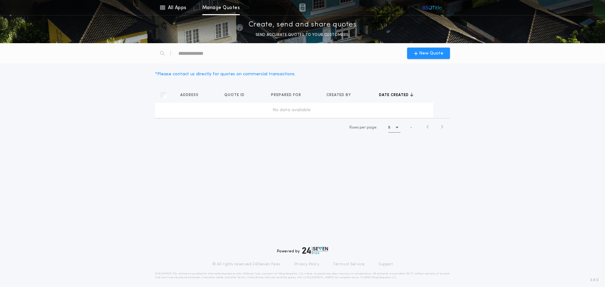  Describe the element at coordinates (287, 95) in the screenshot. I see `span: Prepared for` at that location.